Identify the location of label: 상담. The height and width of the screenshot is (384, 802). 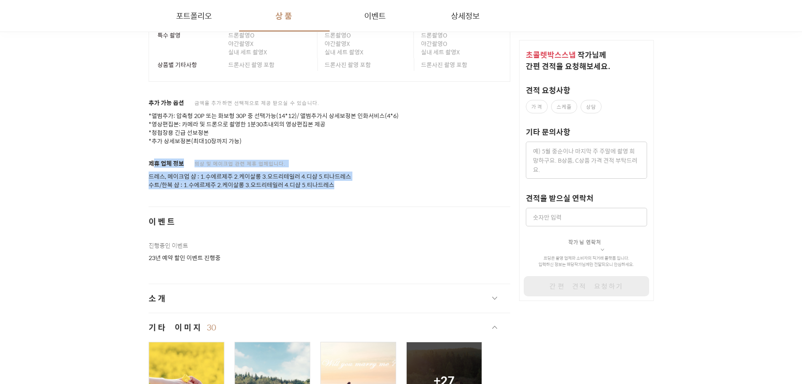
(591, 107).